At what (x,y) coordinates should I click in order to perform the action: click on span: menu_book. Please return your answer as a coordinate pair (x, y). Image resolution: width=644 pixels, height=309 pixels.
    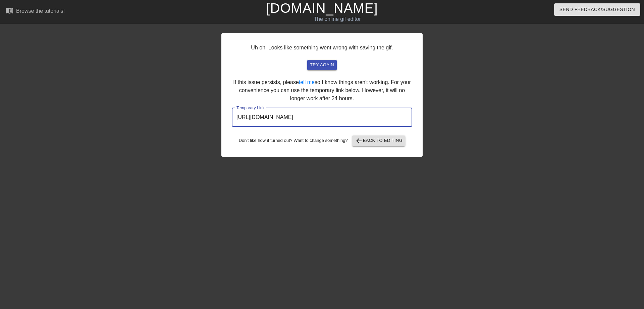
    Looking at the image, I should click on (9, 10).